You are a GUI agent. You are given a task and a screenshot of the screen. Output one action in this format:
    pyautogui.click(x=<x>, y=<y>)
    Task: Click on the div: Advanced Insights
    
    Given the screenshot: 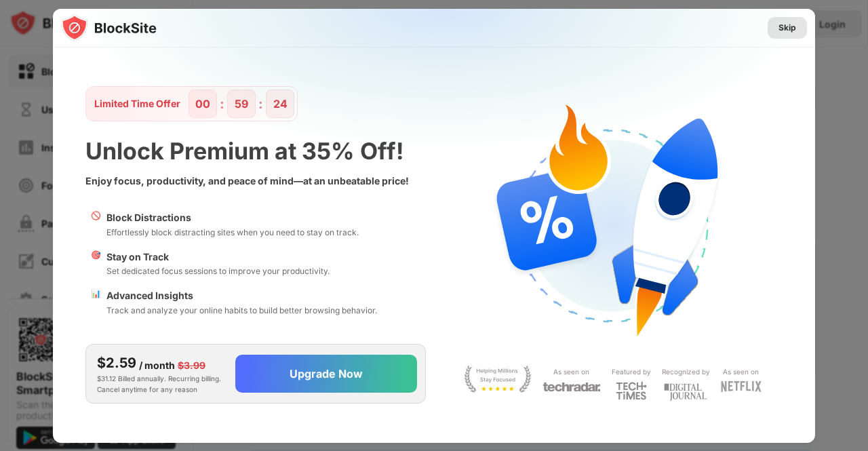 What is the action you would take?
    pyautogui.click(x=242, y=295)
    